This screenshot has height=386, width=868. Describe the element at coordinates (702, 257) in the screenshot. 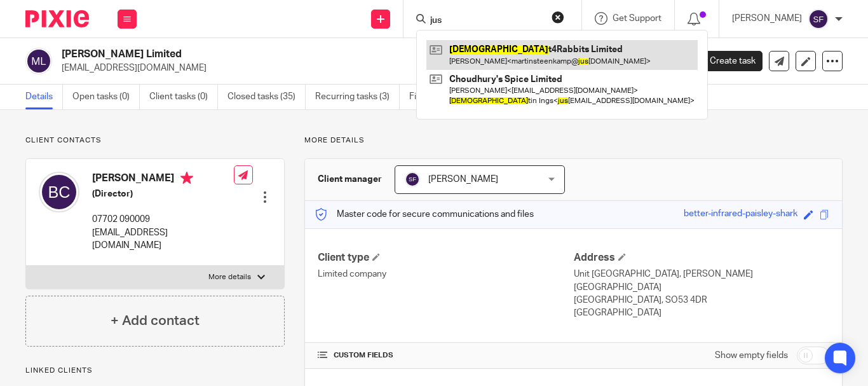

I see `h4: Address` at that location.